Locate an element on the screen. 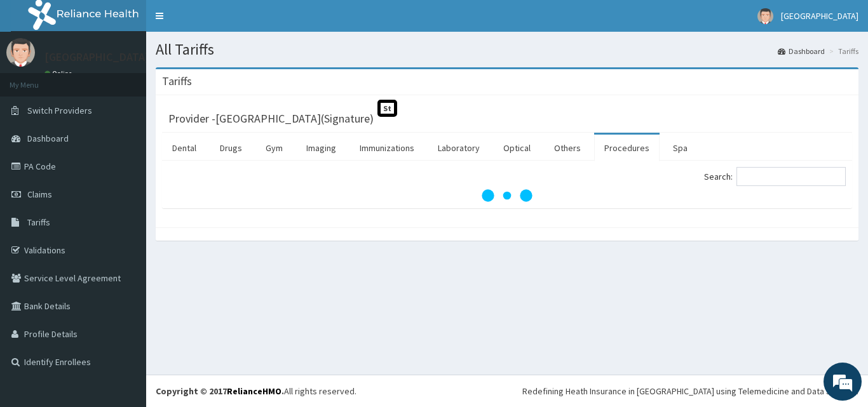  a: Drugs is located at coordinates (231, 148).